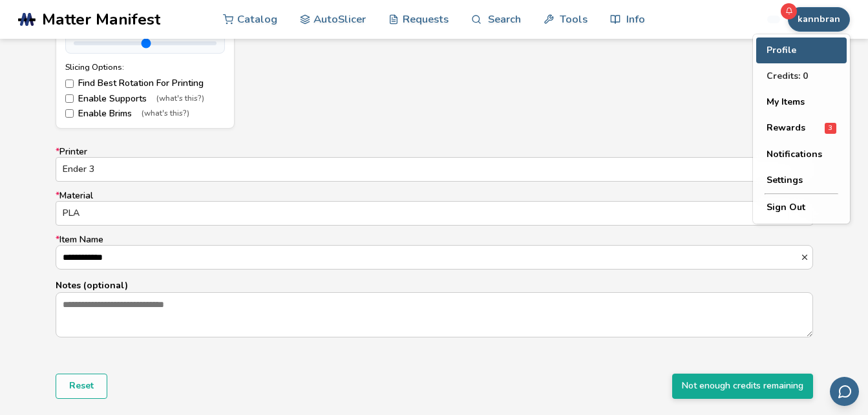 Image resolution: width=868 pixels, height=415 pixels. Describe the element at coordinates (434, 164) in the screenshot. I see `label: Printer` at that location.